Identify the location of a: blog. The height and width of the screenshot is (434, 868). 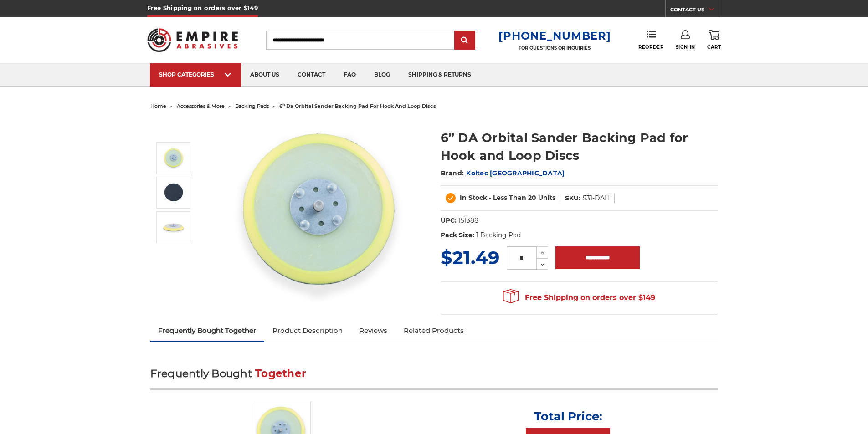
(382, 75).